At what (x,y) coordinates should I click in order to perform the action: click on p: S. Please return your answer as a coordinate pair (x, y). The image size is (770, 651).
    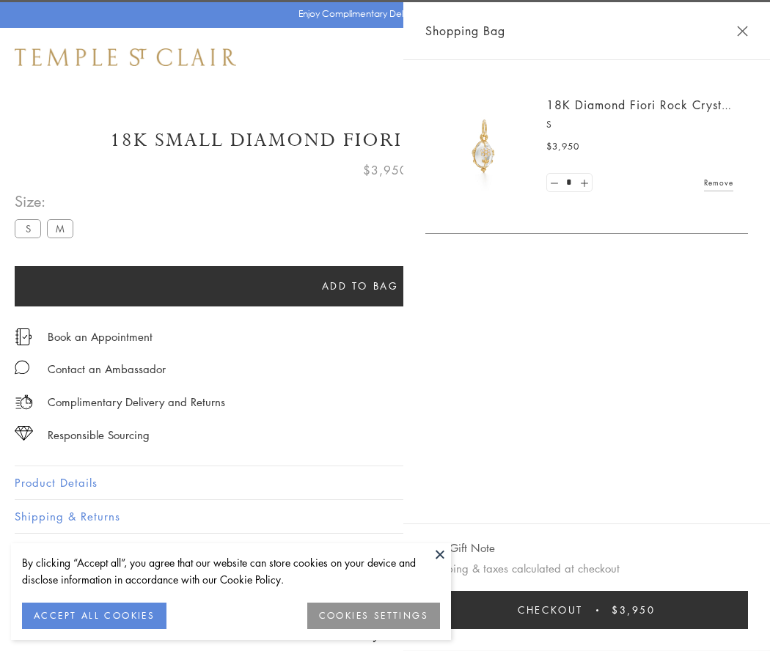
    Looking at the image, I should click on (640, 125).